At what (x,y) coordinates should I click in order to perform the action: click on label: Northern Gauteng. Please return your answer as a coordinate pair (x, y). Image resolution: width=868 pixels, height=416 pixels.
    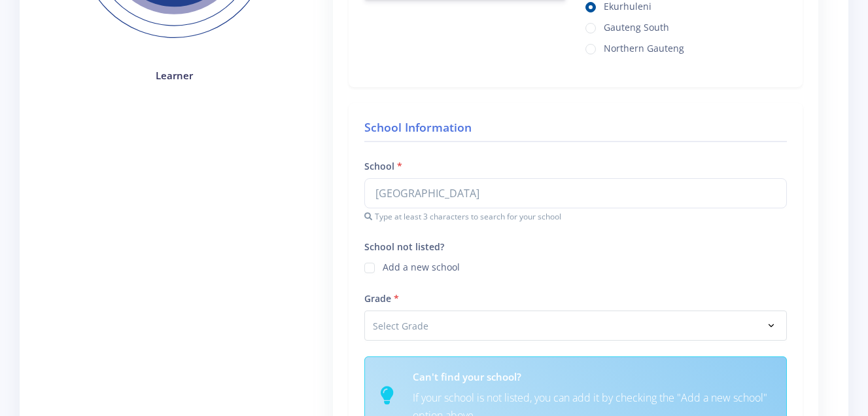
    Looking at the image, I should click on (644, 47).